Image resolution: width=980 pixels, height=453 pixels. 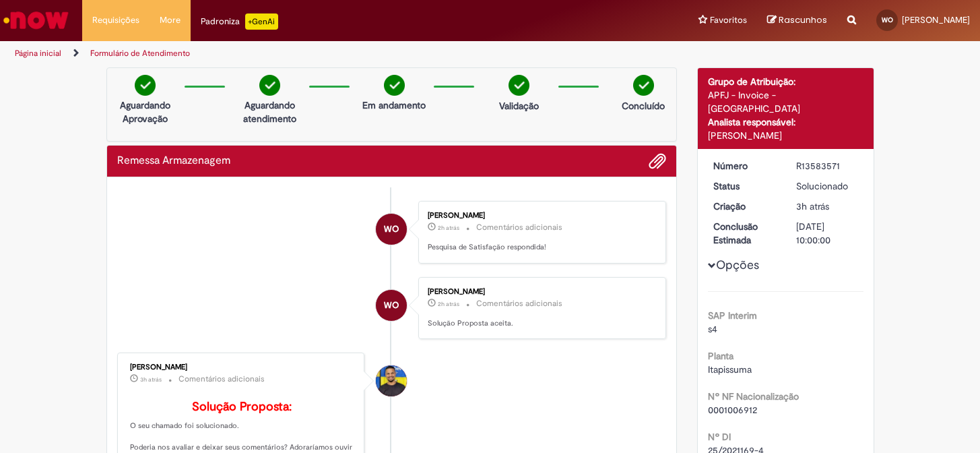 What do you see at coordinates (35, 20) in the screenshot?
I see `img: ServiceNow` at bounding box center [35, 20].